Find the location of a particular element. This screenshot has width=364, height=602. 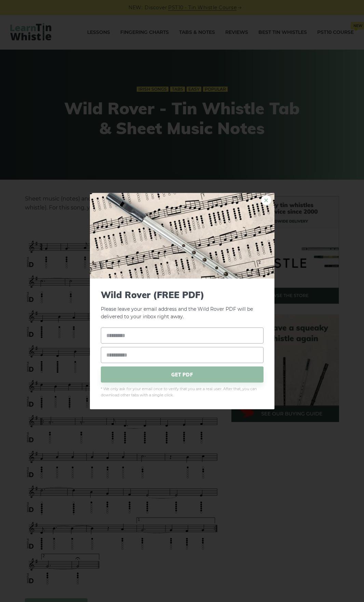

p: Please leave your email address and the Wild Rover PDF will be delivered to your inbox right away. is located at coordinates (182, 305).